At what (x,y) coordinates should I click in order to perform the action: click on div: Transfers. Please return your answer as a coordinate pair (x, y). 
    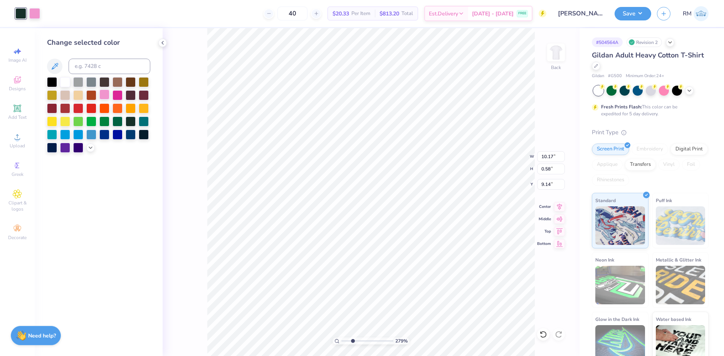
    Looking at the image, I should click on (641, 165).